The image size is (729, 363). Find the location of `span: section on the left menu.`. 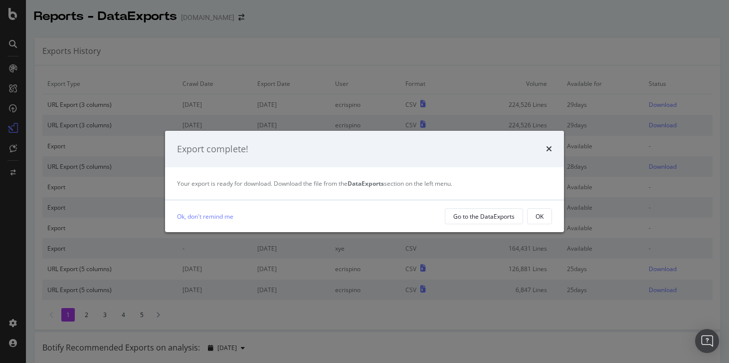

span: section on the left menu. is located at coordinates (400, 183).